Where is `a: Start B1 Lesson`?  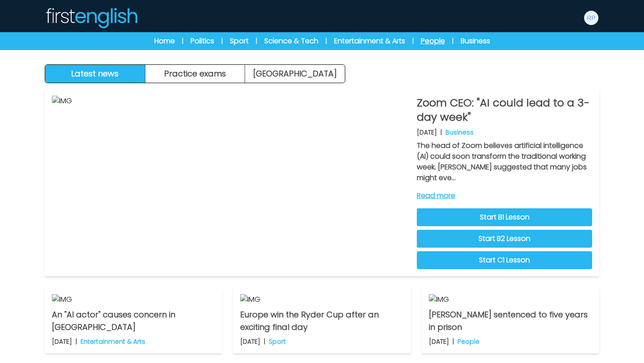 a: Start B1 Lesson is located at coordinates (505, 217).